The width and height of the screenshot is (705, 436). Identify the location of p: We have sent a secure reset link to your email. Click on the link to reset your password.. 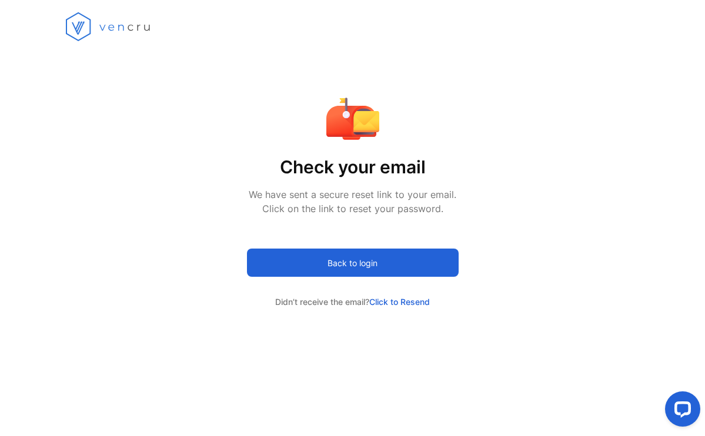
(353, 202).